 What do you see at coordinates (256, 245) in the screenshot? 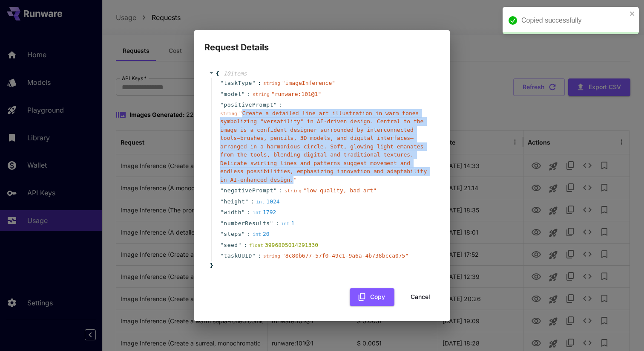
I see `span: float` at bounding box center [256, 245].